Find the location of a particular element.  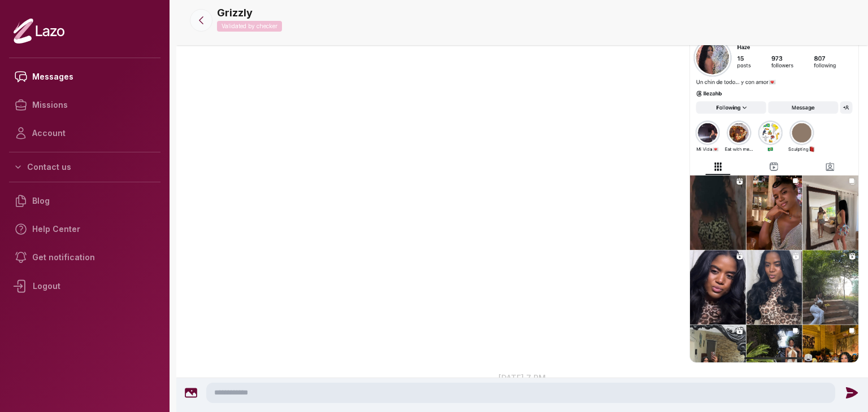

a: Missions is located at coordinates (85, 105).